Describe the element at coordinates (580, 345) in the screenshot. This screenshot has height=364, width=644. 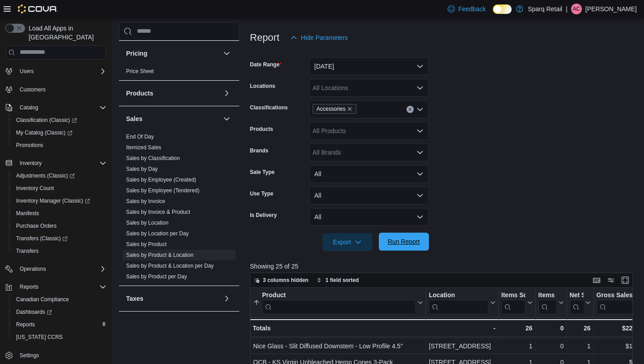
I see `div: 1` at that location.